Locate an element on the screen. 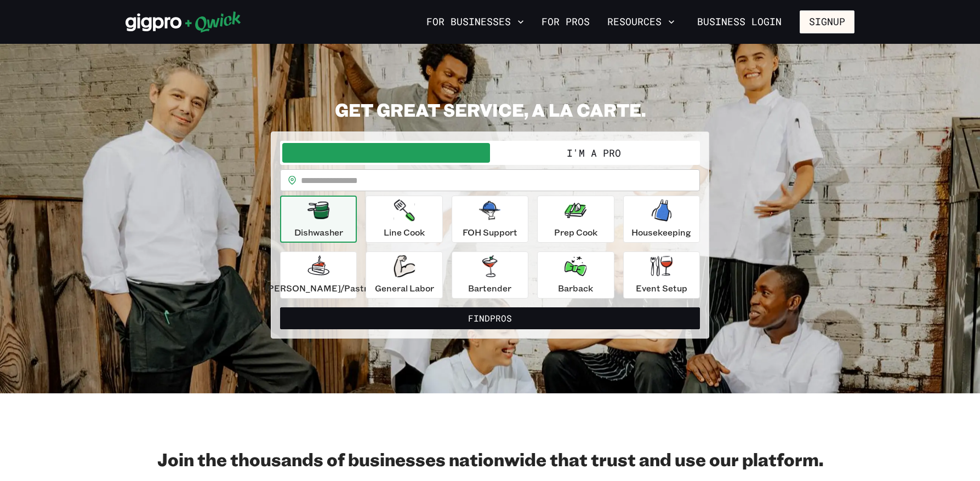 The width and height of the screenshot is (980, 481). button: Event Setup is located at coordinates (661, 275).